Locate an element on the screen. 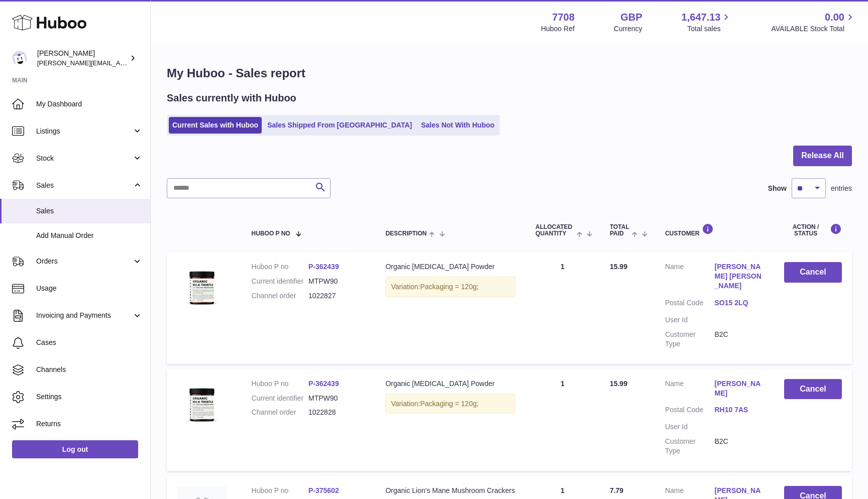 This screenshot has width=868, height=499. div: Organic Lion's Mane Mushroom Crackers is located at coordinates (450, 491).